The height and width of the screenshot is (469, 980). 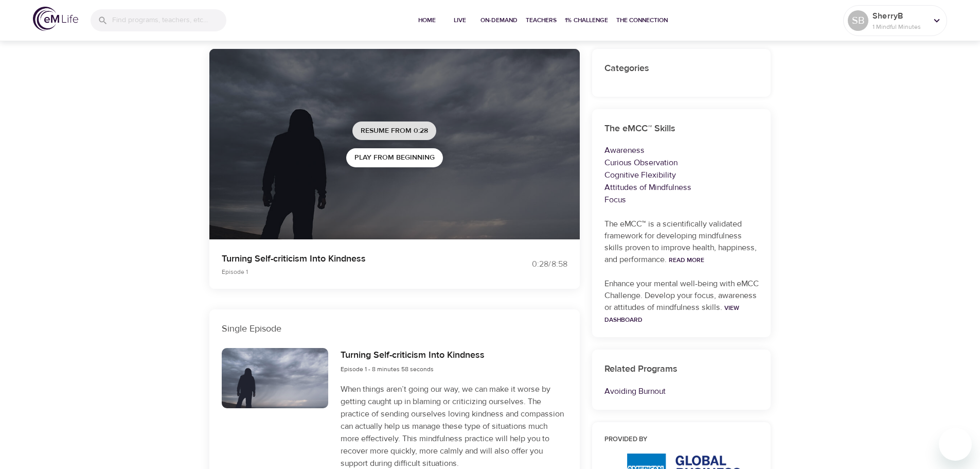 What do you see at coordinates (672, 313) in the screenshot?
I see `a: View Dashboard` at bounding box center [672, 313].